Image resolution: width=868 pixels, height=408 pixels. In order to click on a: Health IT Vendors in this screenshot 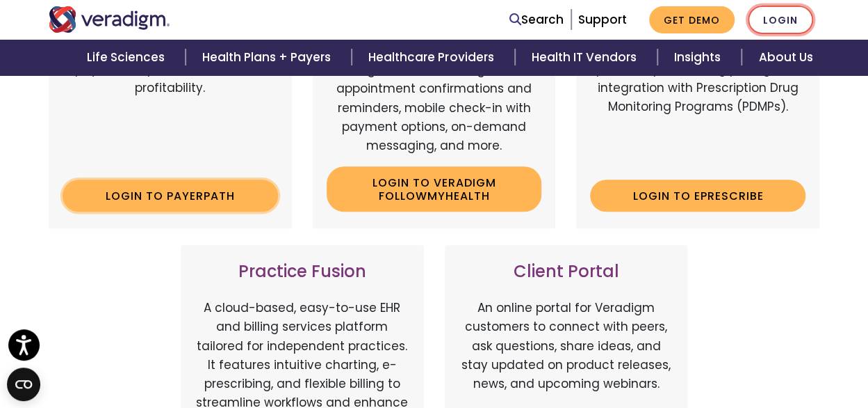, I will do `click(586, 57)`.